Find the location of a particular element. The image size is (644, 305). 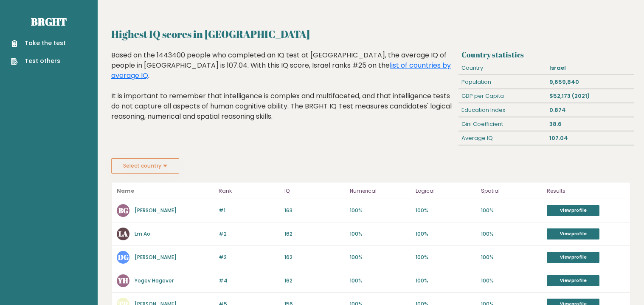

text: BG is located at coordinates (123, 210).